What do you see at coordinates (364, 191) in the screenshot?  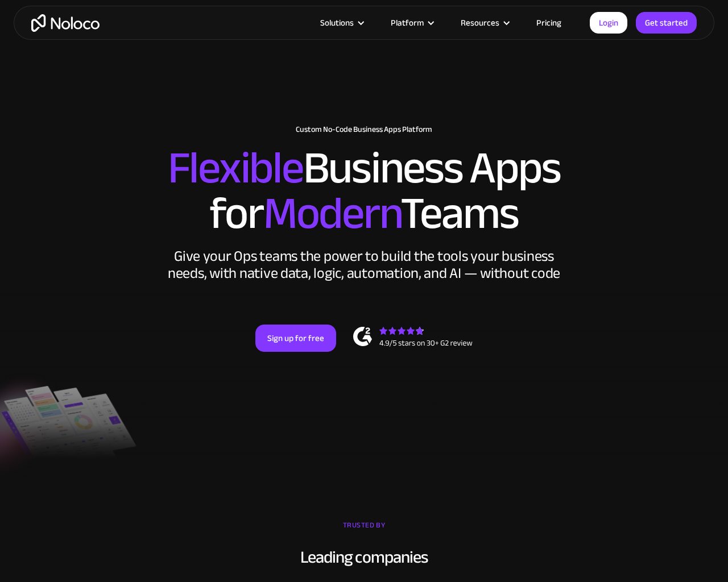 I see `h2: Business Apps for Teams` at bounding box center [364, 191].